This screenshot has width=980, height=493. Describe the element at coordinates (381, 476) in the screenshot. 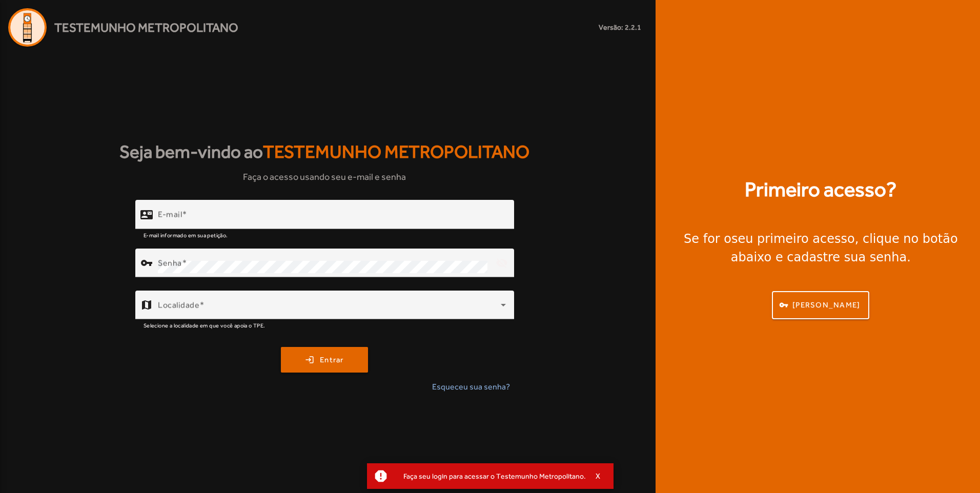

I see `mat-icon: report` at that location.